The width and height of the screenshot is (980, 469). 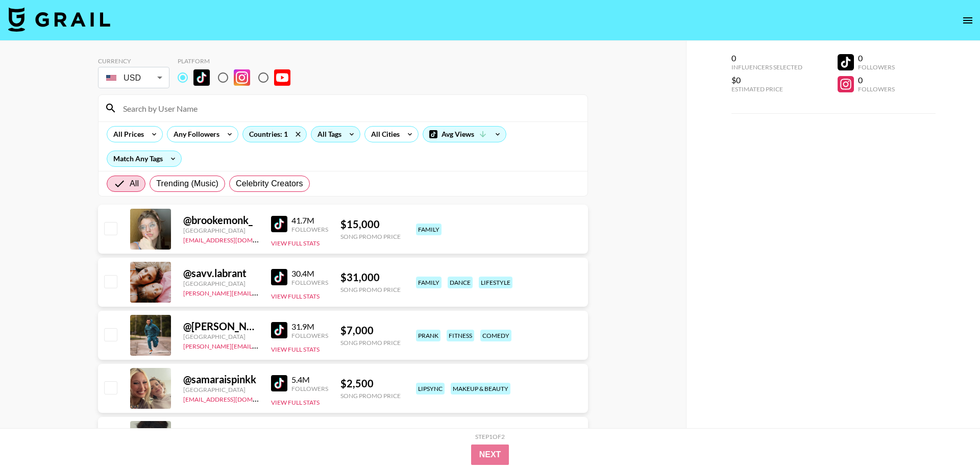 I want to click on div: @ carlhoos_, so click(x=221, y=433).